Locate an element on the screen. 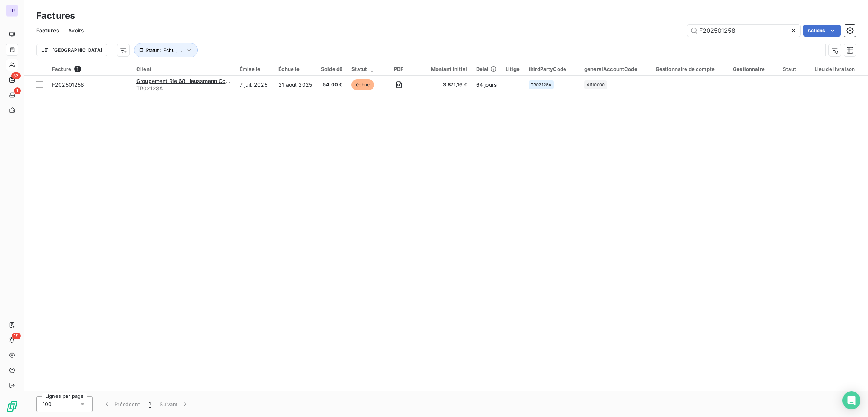  button: Actions is located at coordinates (822, 30).